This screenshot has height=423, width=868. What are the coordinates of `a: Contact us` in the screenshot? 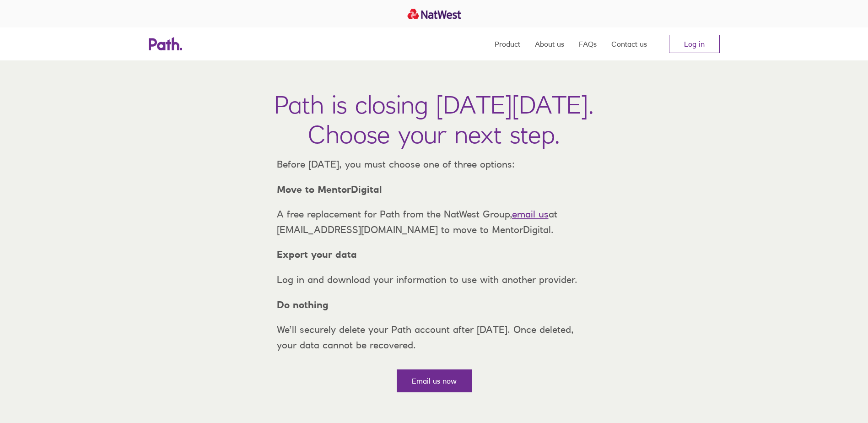 It's located at (629, 44).